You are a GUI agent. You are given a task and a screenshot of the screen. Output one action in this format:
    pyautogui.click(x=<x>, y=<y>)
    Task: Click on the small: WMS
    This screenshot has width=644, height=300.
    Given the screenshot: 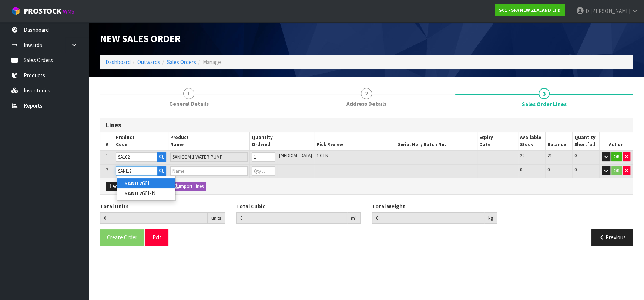 What is the action you would take?
    pyautogui.click(x=68, y=11)
    